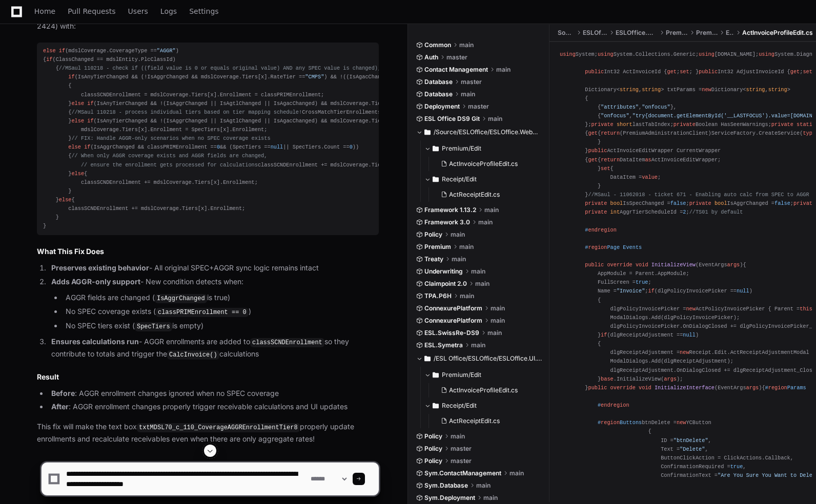  I want to click on span: this, so click(806, 309).